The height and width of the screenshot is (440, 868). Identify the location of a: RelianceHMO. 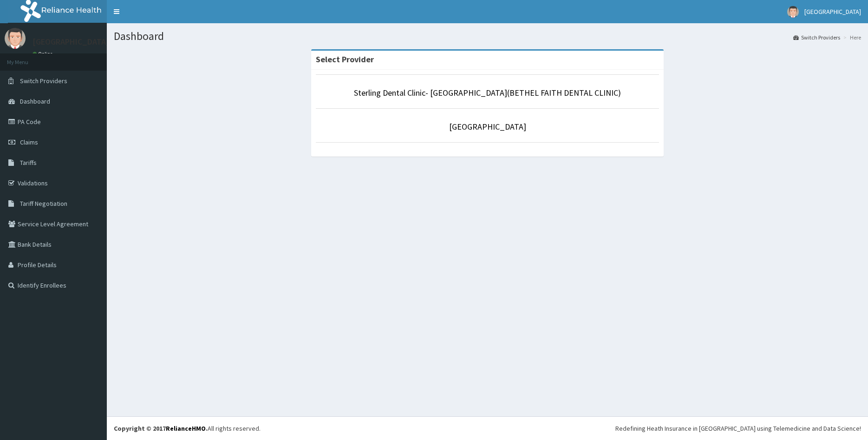
(186, 429).